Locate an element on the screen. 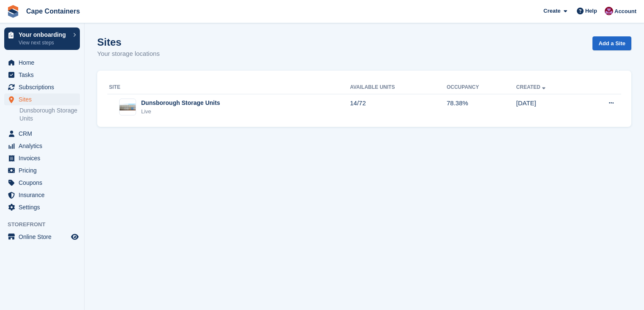  span: Analytics is located at coordinates (44, 146).